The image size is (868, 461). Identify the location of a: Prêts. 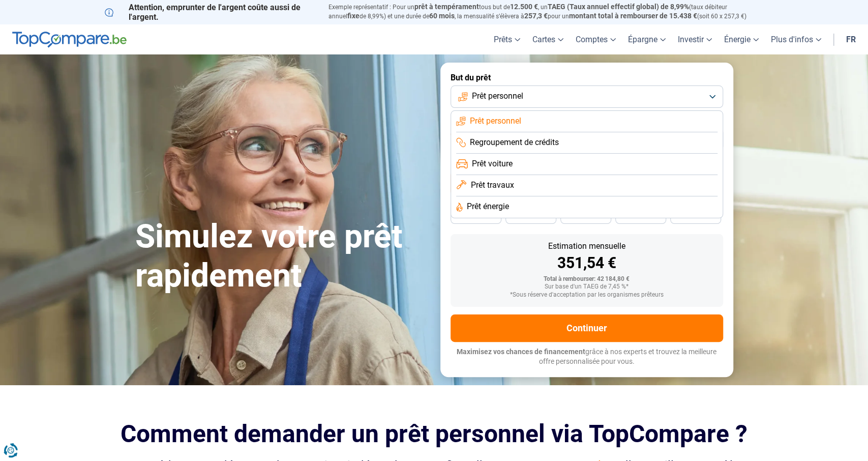
(507, 39).